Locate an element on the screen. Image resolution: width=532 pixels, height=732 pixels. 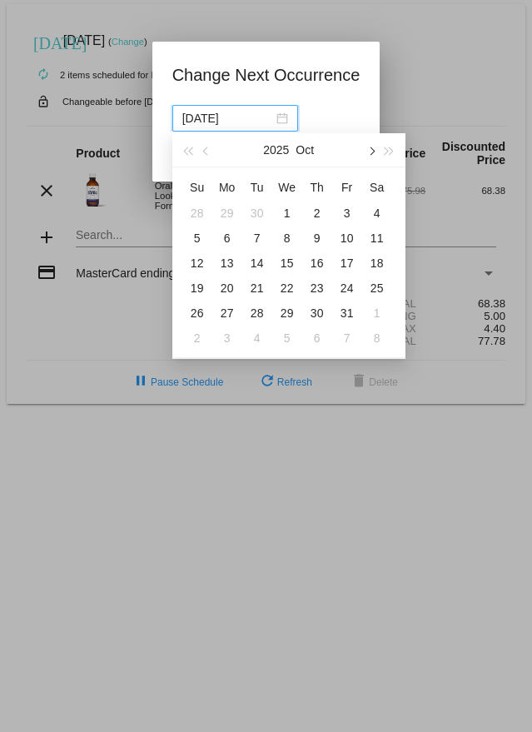
div: 9 is located at coordinates (317, 238).